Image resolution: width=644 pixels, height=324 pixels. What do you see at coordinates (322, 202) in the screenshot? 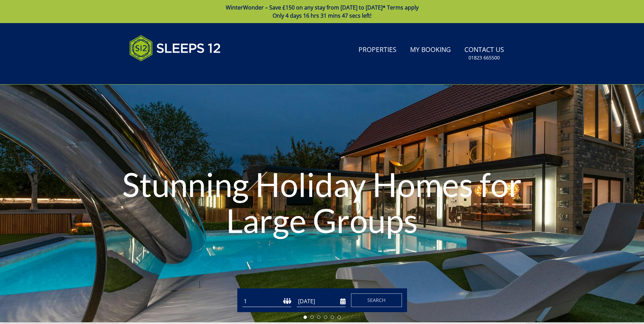
I see `h1: Stunning Holiday Homes for Large Groups` at bounding box center [322, 202].